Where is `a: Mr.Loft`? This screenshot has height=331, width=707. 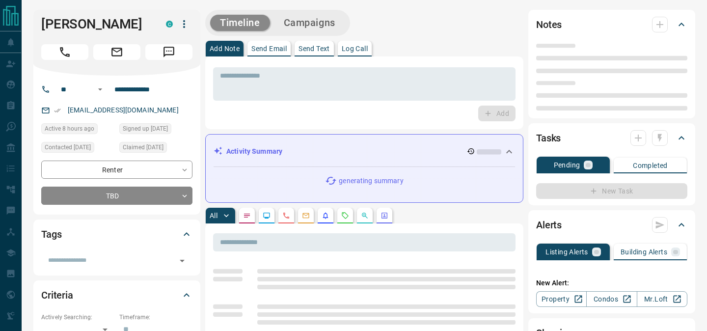
a: Mr.Loft is located at coordinates (662, 299).